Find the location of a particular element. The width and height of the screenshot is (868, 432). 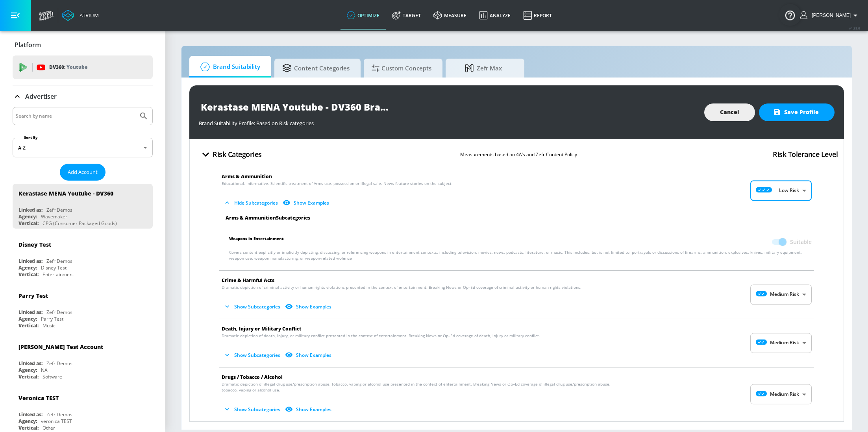

div: Music is located at coordinates (49, 326).